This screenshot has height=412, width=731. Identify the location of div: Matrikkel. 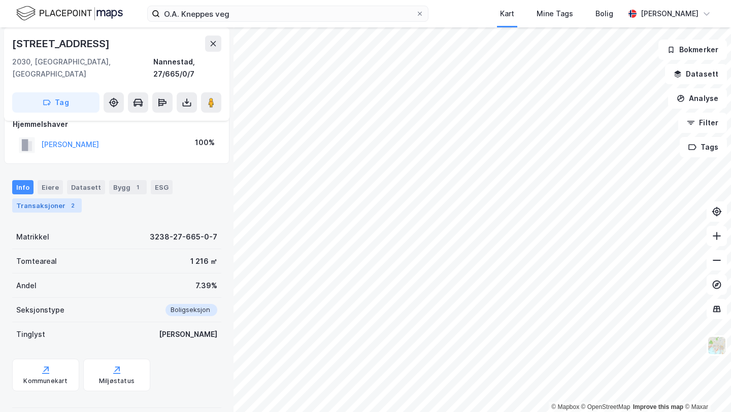
(33, 237).